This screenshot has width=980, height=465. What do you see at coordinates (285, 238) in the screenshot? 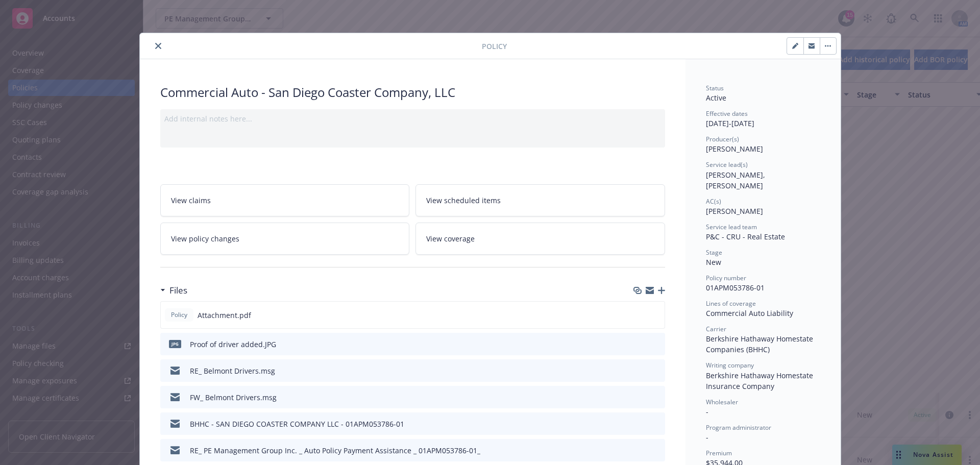
I see `a: View policy changes` at bounding box center [285, 238].